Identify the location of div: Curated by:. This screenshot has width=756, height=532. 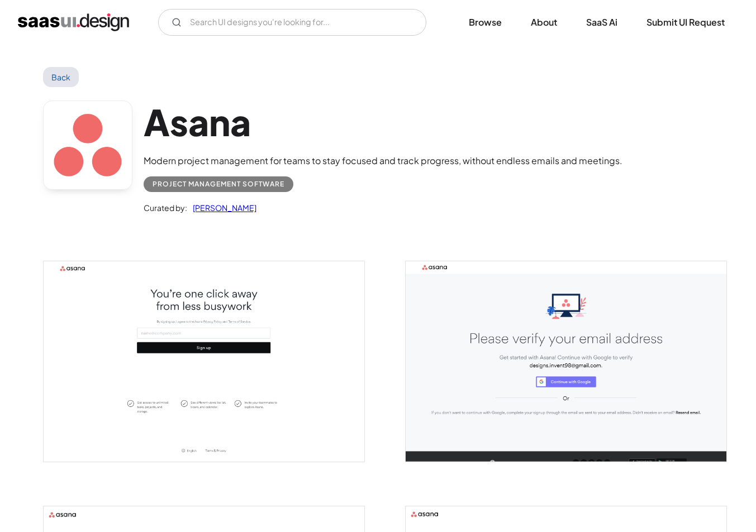
(165, 208).